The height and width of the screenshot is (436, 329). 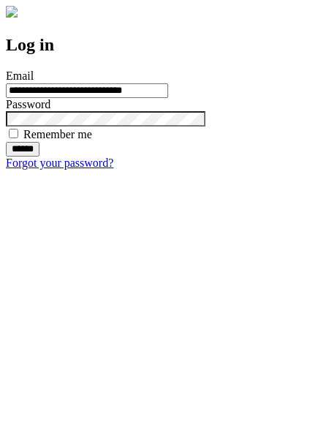 What do you see at coordinates (59, 162) in the screenshot?
I see `a: Forgot your password?` at bounding box center [59, 162].